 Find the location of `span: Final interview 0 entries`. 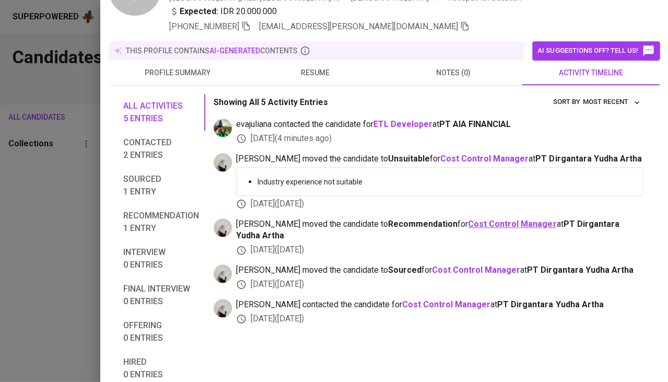

span: Final interview 0 entries is located at coordinates (161, 295).